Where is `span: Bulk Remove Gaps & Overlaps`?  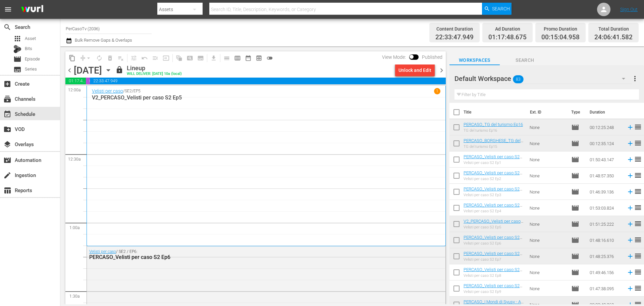 span: Bulk Remove Gaps & Overlaps is located at coordinates (103, 40).